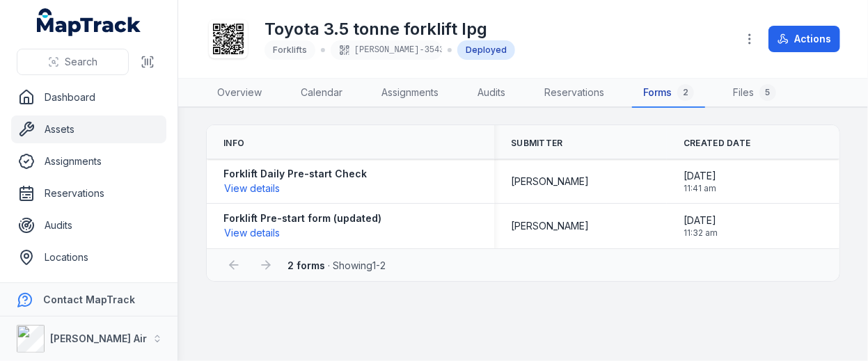  I want to click on div: 2, so click(686, 93).